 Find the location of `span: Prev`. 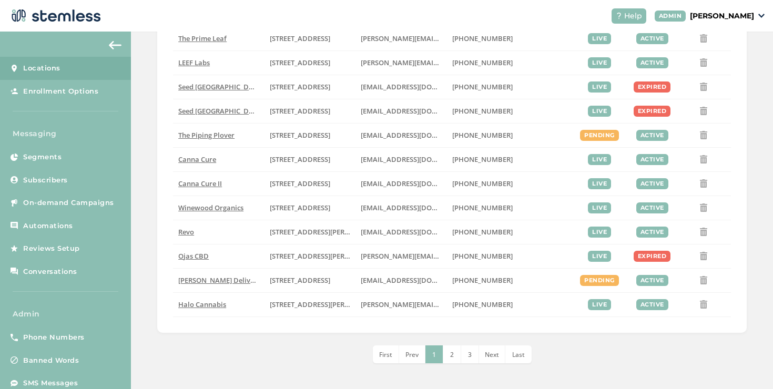

span: Prev is located at coordinates (412, 354).